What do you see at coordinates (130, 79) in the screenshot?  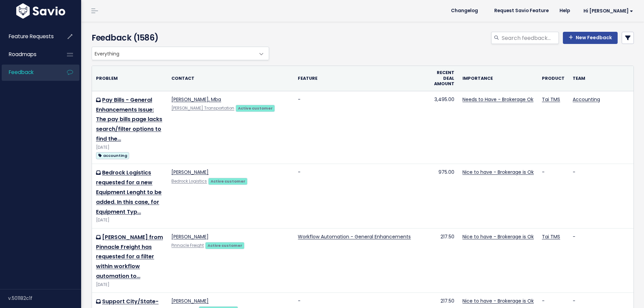 I see `th: Problem` at bounding box center [130, 79].